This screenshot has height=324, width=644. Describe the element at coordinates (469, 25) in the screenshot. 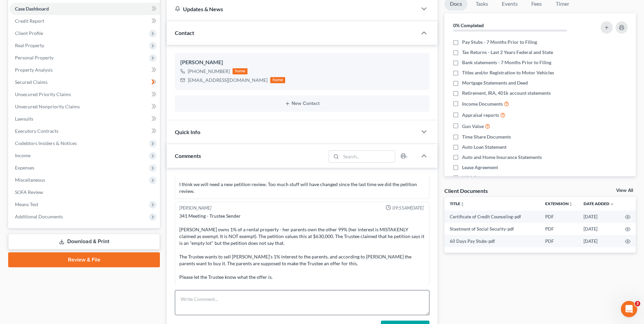

I see `strong: 0% Completed` at that location.